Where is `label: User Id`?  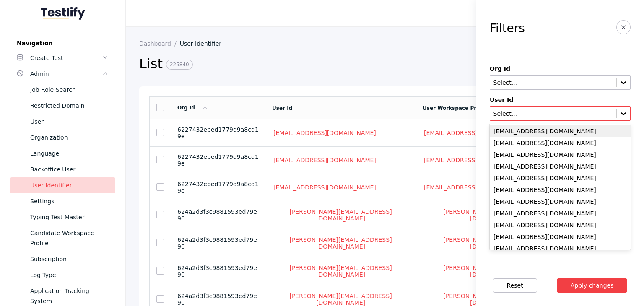 label: User Id is located at coordinates (560, 100).